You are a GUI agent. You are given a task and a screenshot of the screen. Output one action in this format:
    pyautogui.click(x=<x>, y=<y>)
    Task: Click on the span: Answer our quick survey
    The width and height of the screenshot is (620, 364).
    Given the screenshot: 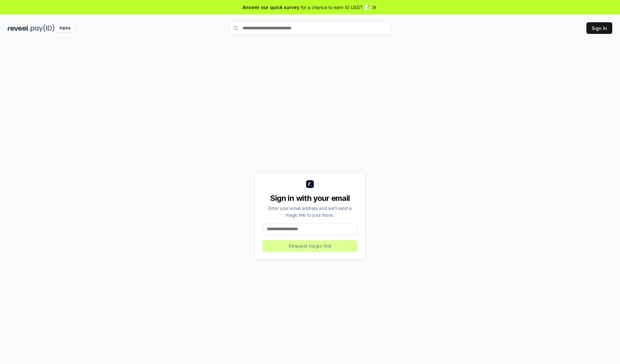 What is the action you would take?
    pyautogui.click(x=271, y=7)
    